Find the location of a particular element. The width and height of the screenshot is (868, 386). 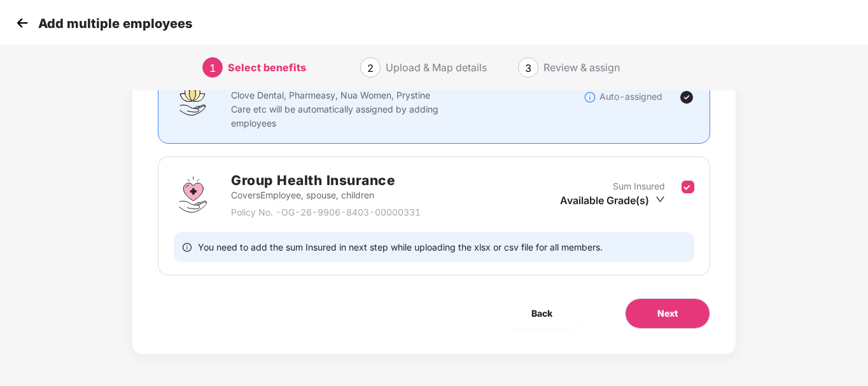

img: svg+xml;base64,PHN2ZyBpZD0iSW5mb18tXzMyeDMyIiBkYXRhLW5hbWU9IkluZm8gLSAzMngzMiIgeG1sbnM9Imh0dHA6Ly... is located at coordinates (590, 97).